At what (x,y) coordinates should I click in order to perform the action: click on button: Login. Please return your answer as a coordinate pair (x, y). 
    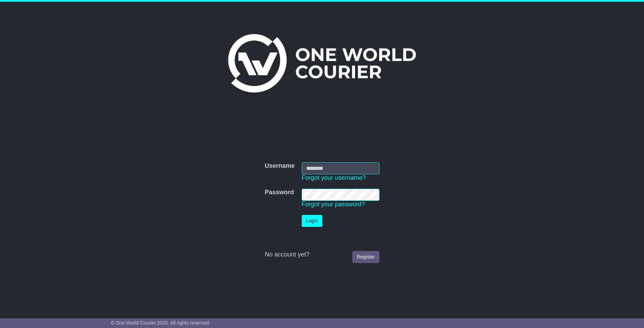
    Looking at the image, I should click on (312, 221).